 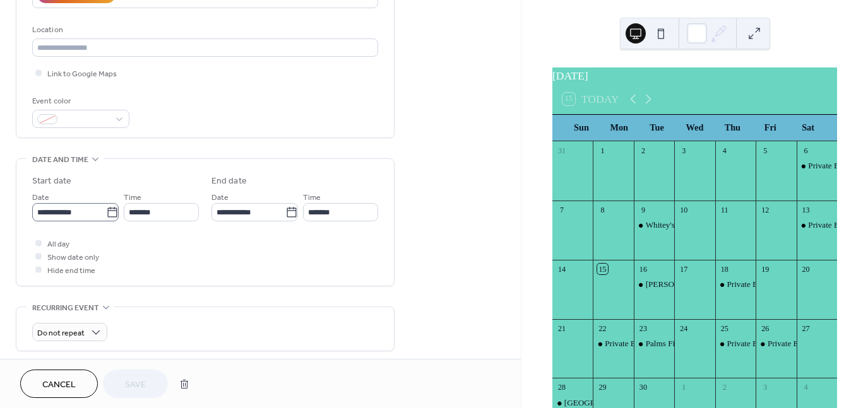 What do you see at coordinates (602, 210) in the screenshot?
I see `div: 8` at bounding box center [602, 210].